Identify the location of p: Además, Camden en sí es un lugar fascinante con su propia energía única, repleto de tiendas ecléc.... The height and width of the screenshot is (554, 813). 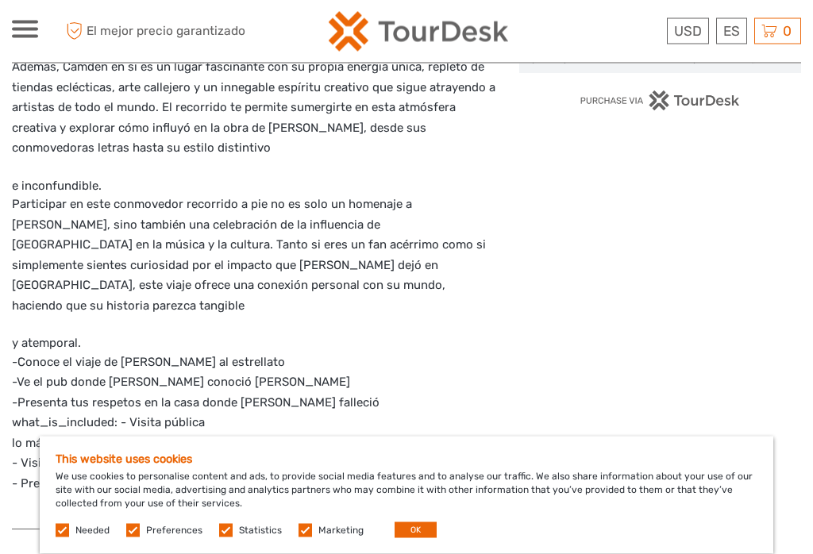
(253, 109).